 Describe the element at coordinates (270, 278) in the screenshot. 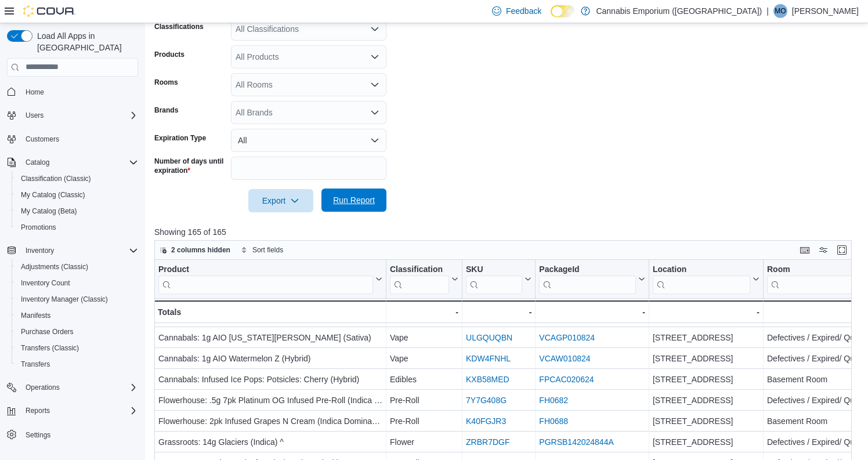

I see `button: Product` at that location.